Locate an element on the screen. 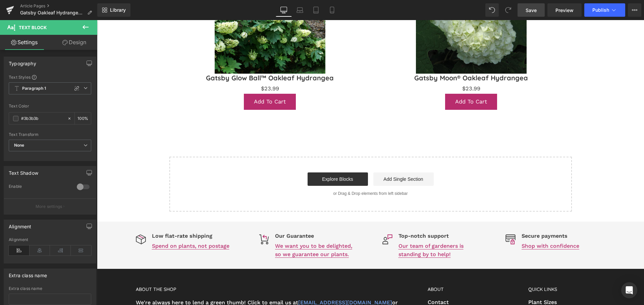 The height and width of the screenshot is (305, 644). a: Gatsby Moon® Oakleaf Hydrangea is located at coordinates (374, 58).